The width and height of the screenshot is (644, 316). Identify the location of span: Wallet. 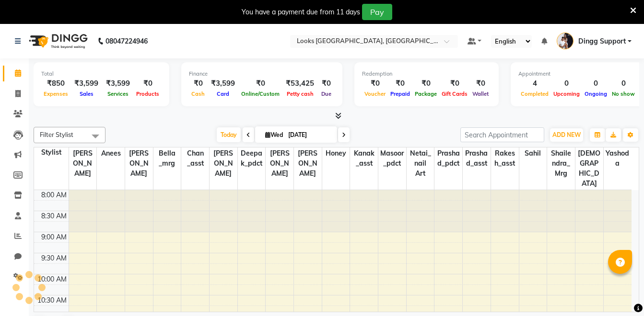
(481, 94).